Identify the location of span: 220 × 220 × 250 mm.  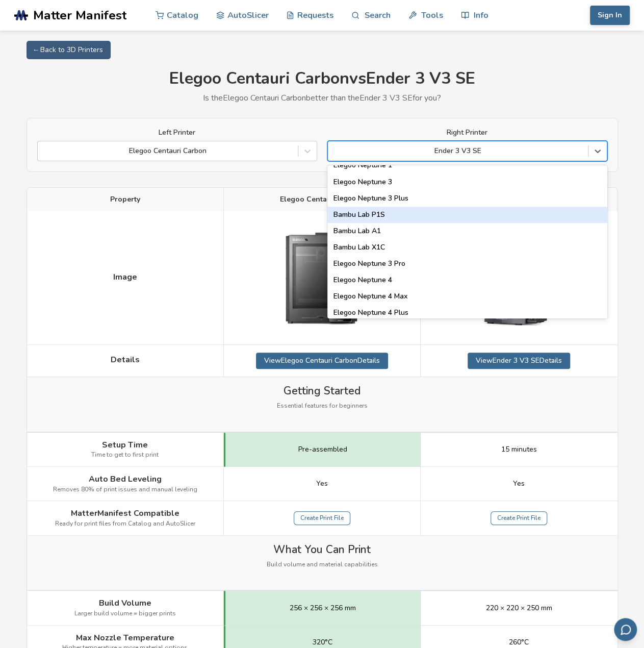
(519, 608).